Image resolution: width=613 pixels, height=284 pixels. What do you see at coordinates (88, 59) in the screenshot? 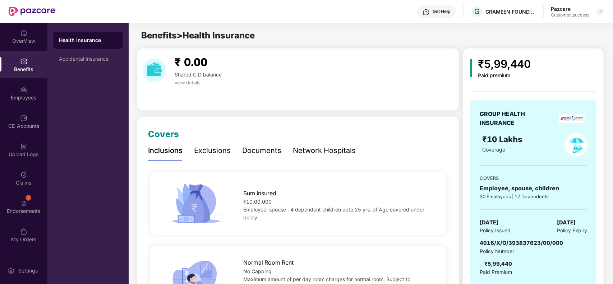
I see `div: Accidental Insurance` at bounding box center [88, 59].